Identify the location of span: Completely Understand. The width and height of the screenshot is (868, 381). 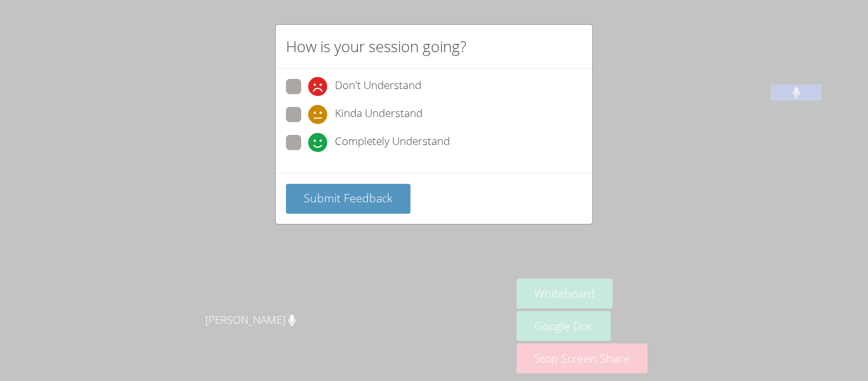
(392, 143).